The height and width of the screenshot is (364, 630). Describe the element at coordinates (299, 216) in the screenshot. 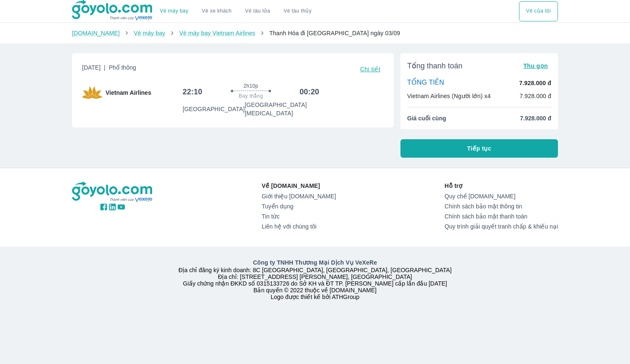

I see `a: Tin tức` at that location.